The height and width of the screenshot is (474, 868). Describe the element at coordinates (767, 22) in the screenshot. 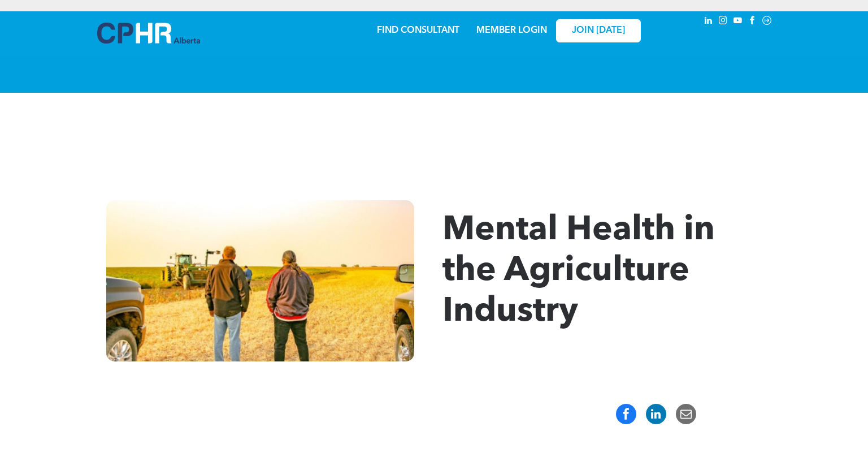

I see `a: Social network` at that location.